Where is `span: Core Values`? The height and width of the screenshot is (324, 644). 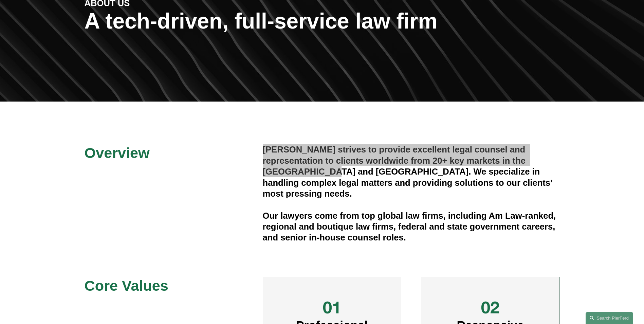
span: Core Values is located at coordinates (126, 286).